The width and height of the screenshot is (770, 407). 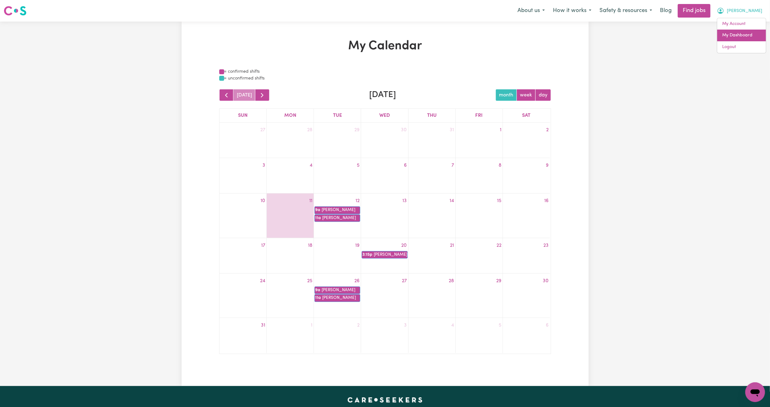 What do you see at coordinates (337, 140) in the screenshot?
I see `td: July 29, 2025` at bounding box center [337, 140].